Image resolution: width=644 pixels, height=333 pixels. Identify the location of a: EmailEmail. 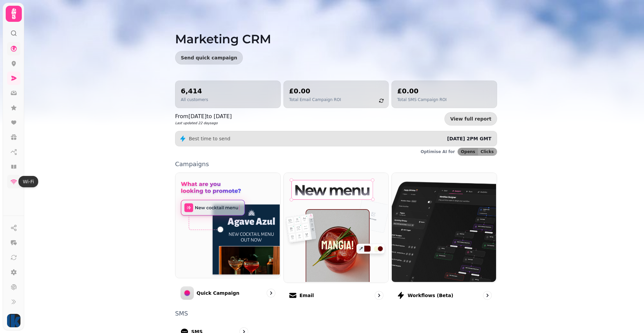
(336, 239).